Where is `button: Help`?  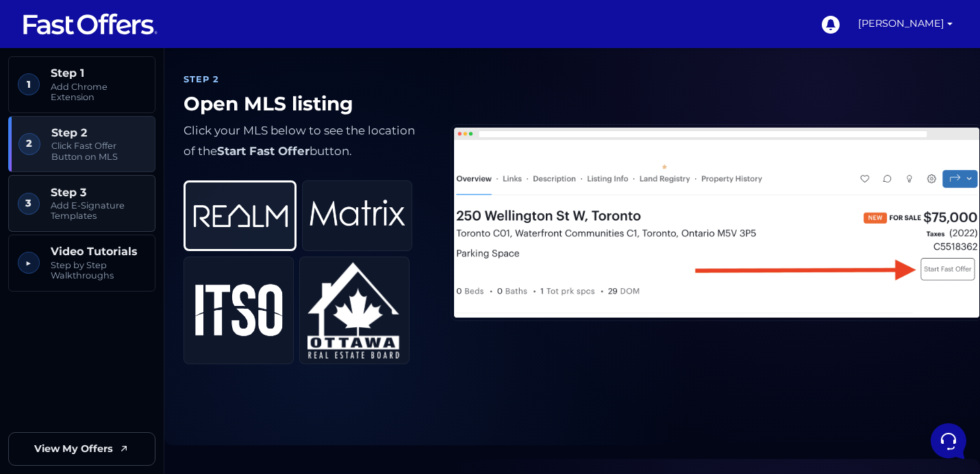
button: Help is located at coordinates (221, 363).